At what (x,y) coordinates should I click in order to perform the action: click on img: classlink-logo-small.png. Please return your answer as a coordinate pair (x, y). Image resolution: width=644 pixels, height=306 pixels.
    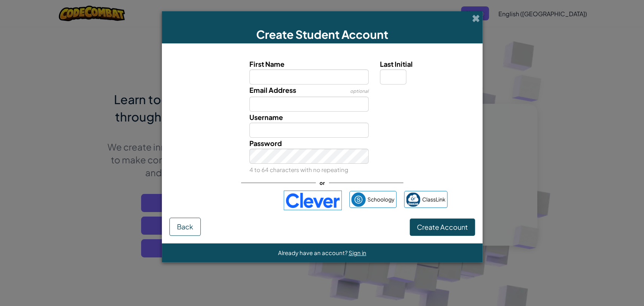
    Looking at the image, I should click on (413, 200).